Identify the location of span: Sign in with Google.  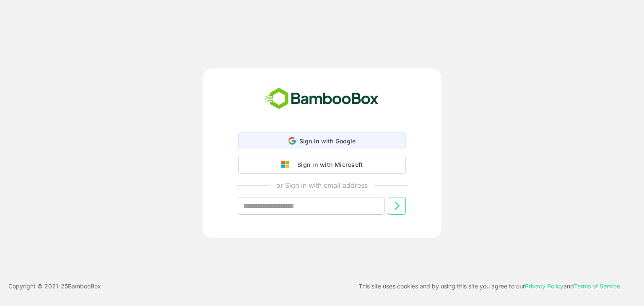
(328, 141).